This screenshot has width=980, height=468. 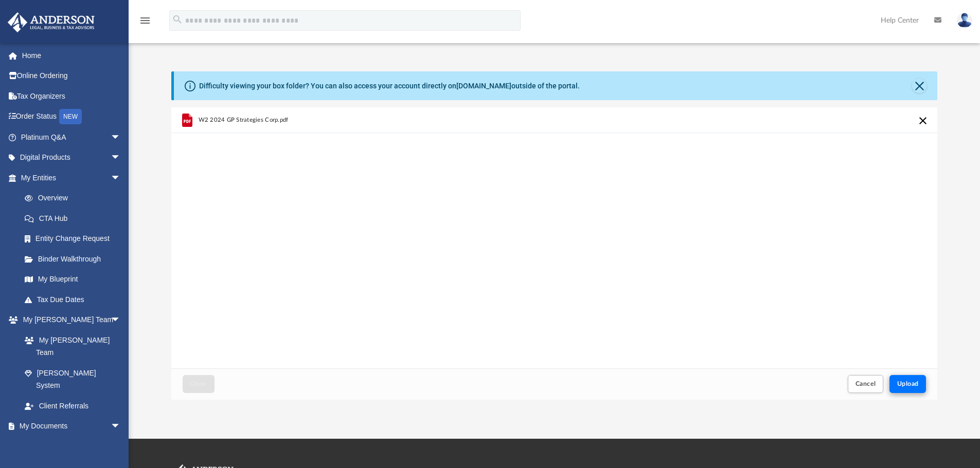 I want to click on a: Digital Productsarrow_drop_down, so click(x=72, y=158).